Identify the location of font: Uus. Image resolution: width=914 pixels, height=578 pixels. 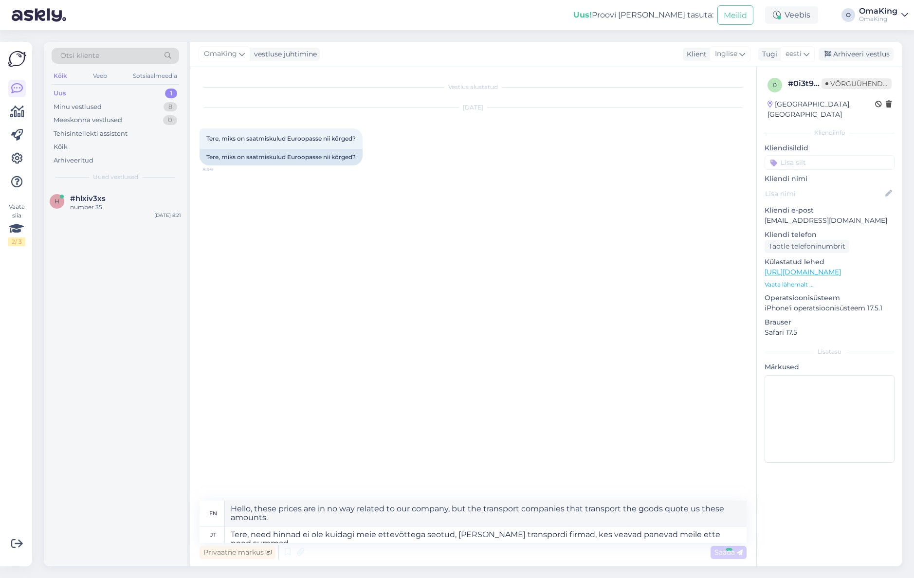
(60, 93).